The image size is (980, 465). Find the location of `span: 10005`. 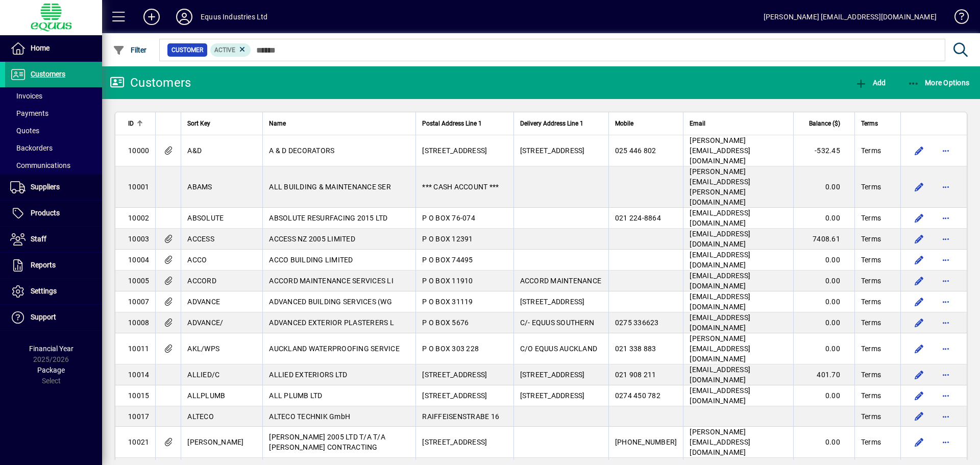

span: 10005 is located at coordinates (138, 281).